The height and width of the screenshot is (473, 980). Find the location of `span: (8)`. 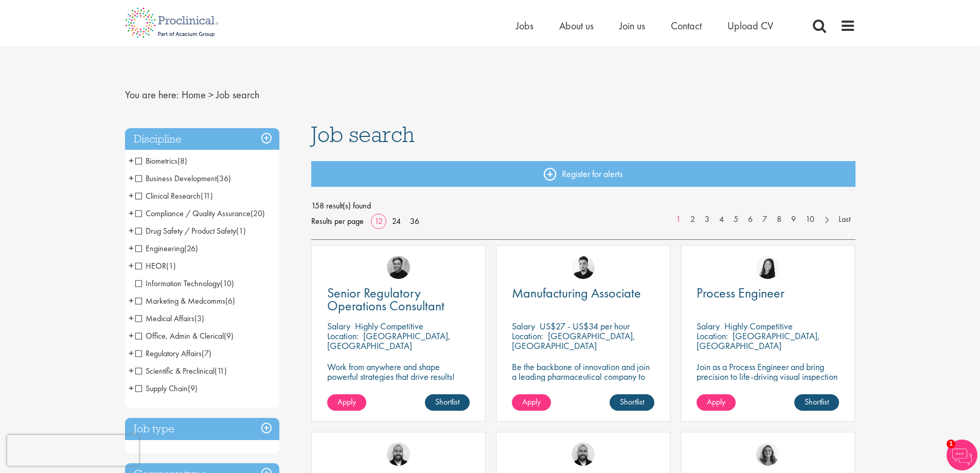

span: (8) is located at coordinates (183, 161).